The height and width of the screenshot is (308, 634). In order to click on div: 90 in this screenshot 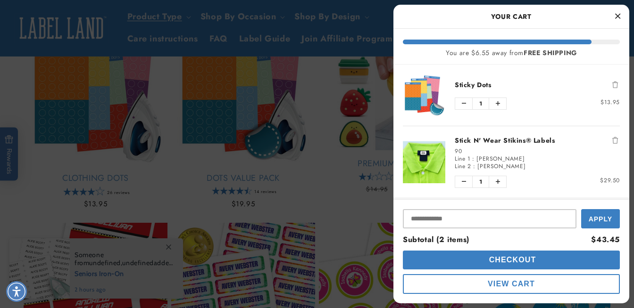, I will do `click(537, 151)`.